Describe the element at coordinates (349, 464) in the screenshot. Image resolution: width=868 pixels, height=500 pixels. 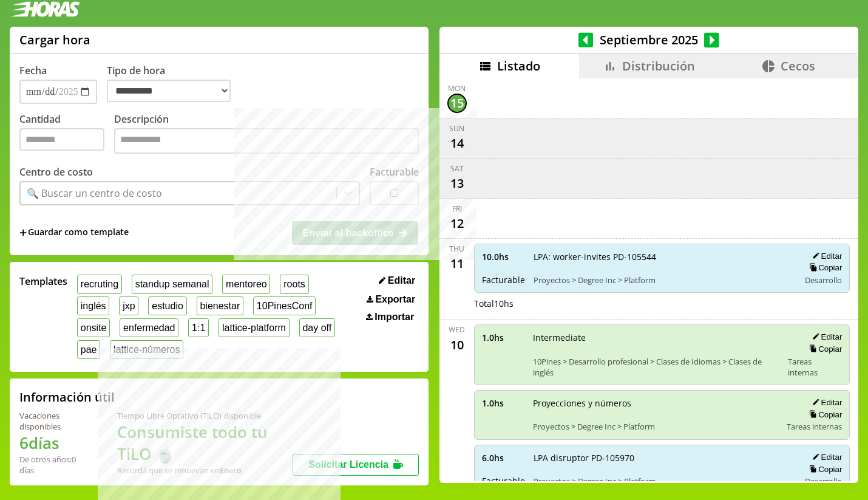
I see `span: Solicitar Licencia` at that location.